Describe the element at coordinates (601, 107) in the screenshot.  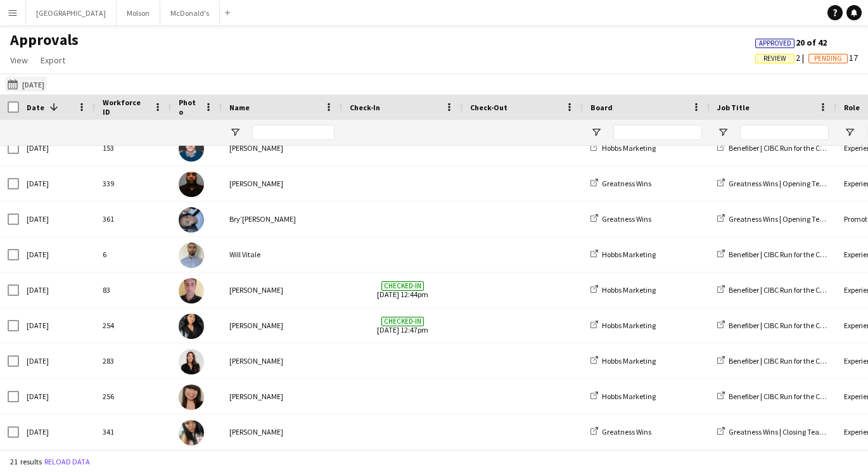
I see `span: Board` at that location.